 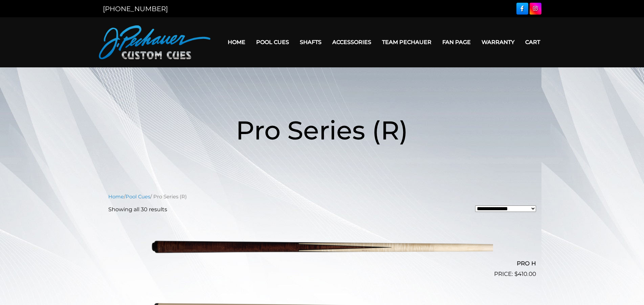 What do you see at coordinates (322, 248) in the screenshot?
I see `img: PRO H` at bounding box center [322, 248].